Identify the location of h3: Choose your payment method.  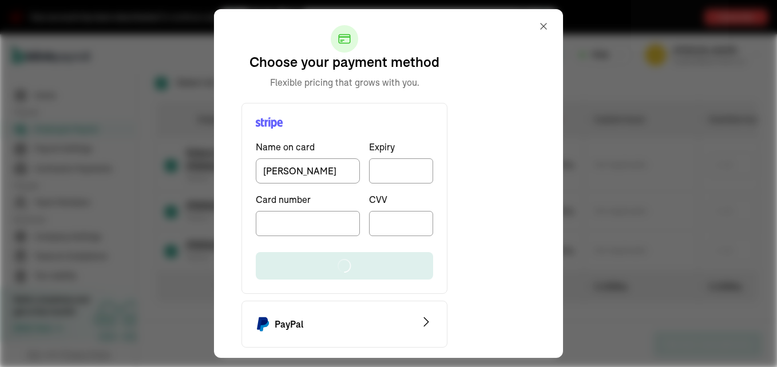
(344, 62).